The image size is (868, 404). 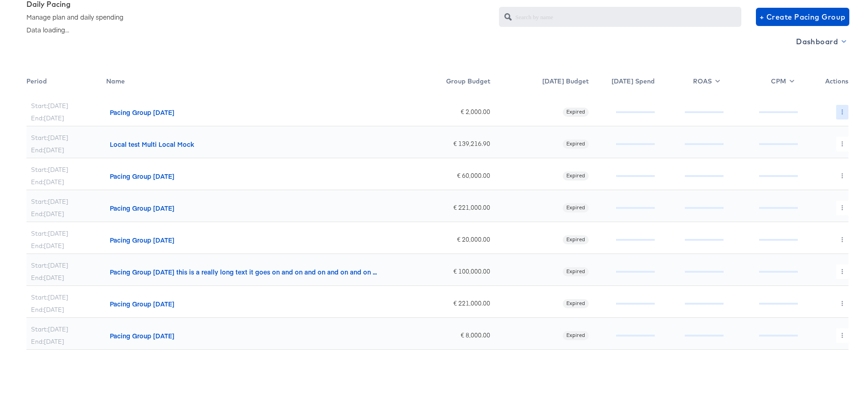 I want to click on div: Period, so click(x=66, y=82).